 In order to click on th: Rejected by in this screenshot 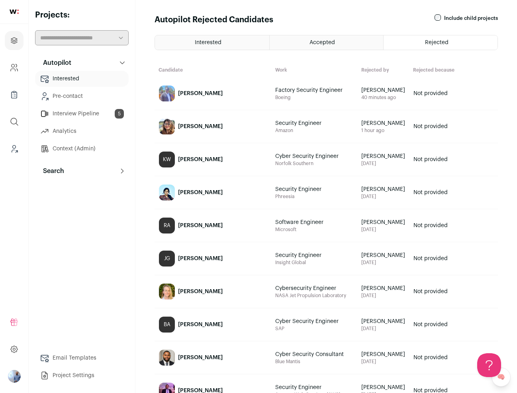, I will do `click(383, 70)`.